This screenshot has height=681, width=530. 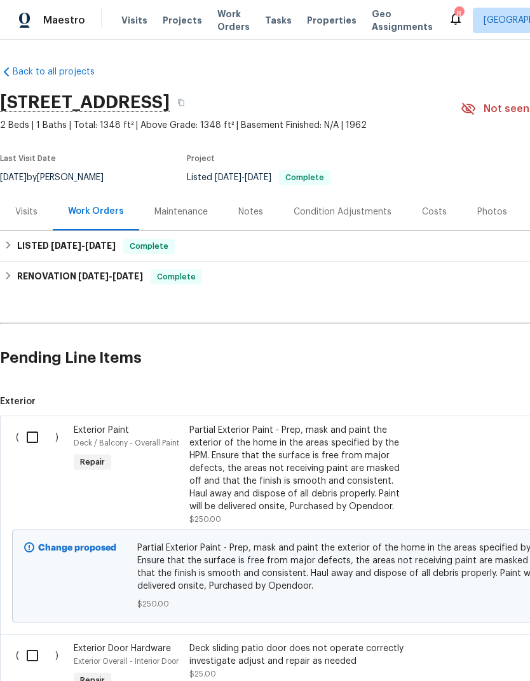 I want to click on div: 8, so click(x=459, y=14).